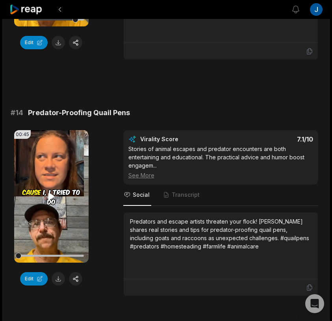  I want to click on div: Open Intercom Messenger, so click(315, 304).